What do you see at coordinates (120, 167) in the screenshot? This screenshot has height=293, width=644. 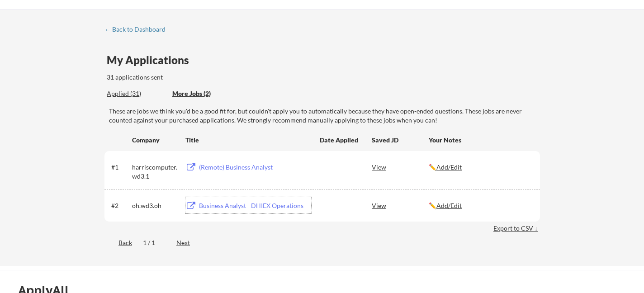 I see `div: #1` at bounding box center [120, 167].